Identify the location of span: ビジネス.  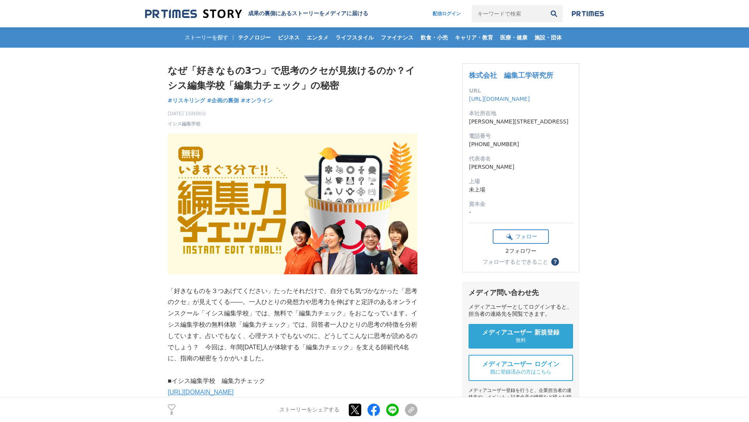
(289, 37).